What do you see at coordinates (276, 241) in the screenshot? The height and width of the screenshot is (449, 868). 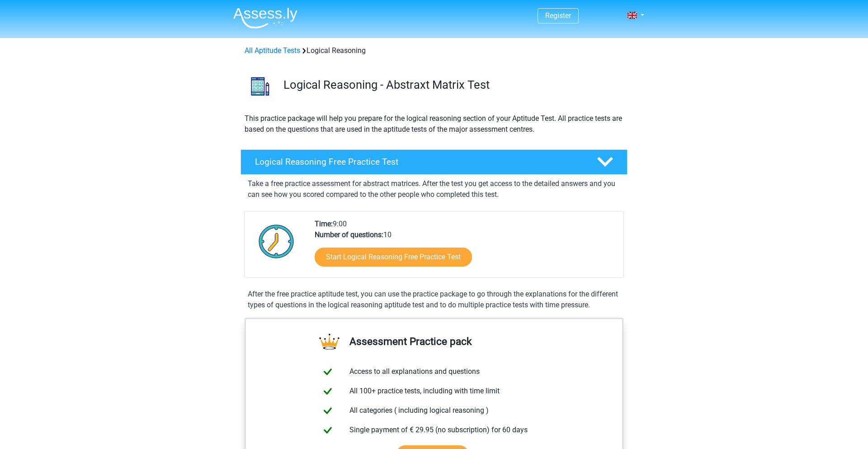 I see `img: Clock` at bounding box center [276, 241].